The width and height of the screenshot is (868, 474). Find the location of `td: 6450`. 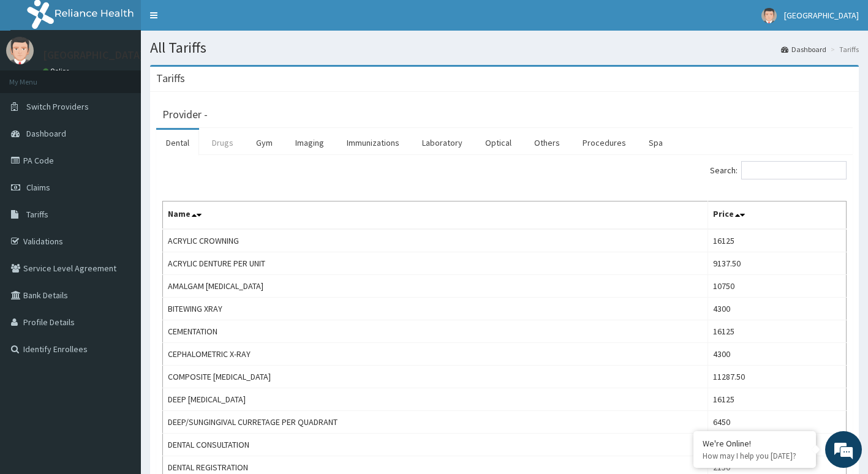

td: 6450 is located at coordinates (778, 422).